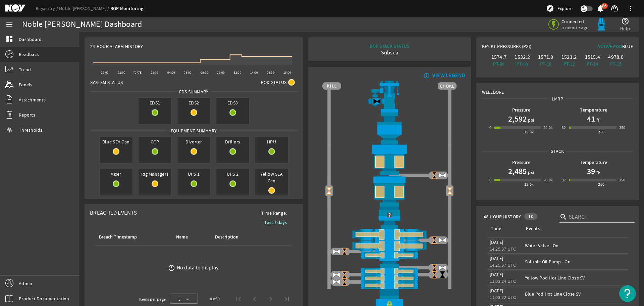 This screenshot has width=644, height=306. I want to click on span: Pod Status, so click(274, 83).